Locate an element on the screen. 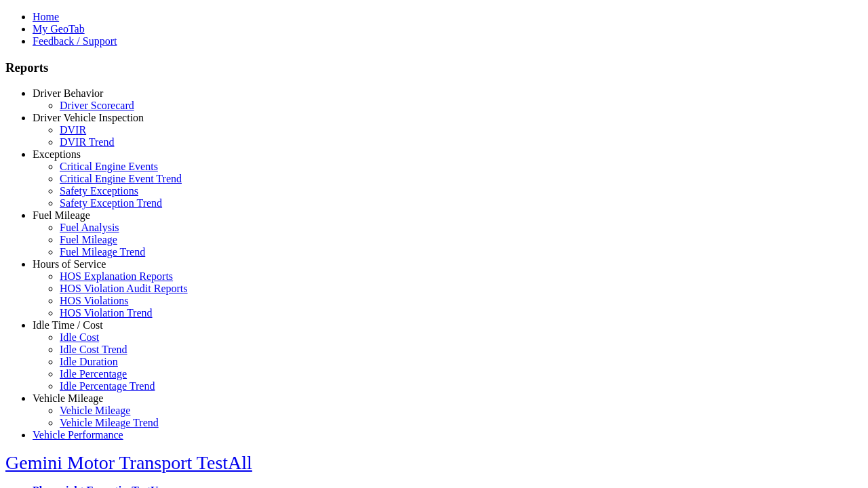  a: Vehicle Performance is located at coordinates (78, 434).